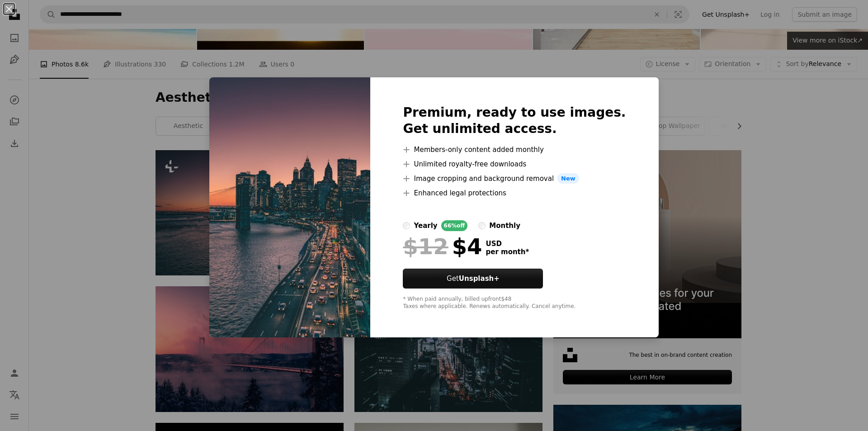 The height and width of the screenshot is (431, 868). What do you see at coordinates (442, 246) in the screenshot?
I see `div: $4` at bounding box center [442, 246].